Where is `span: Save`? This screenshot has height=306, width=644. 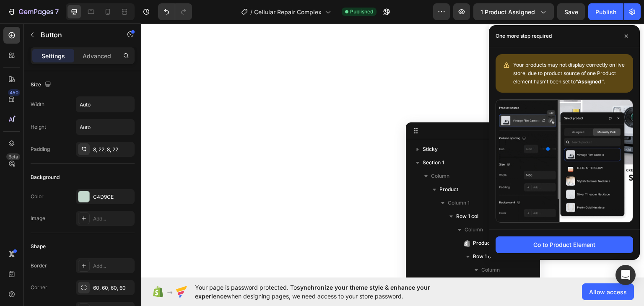 span: Save is located at coordinates (571, 12).